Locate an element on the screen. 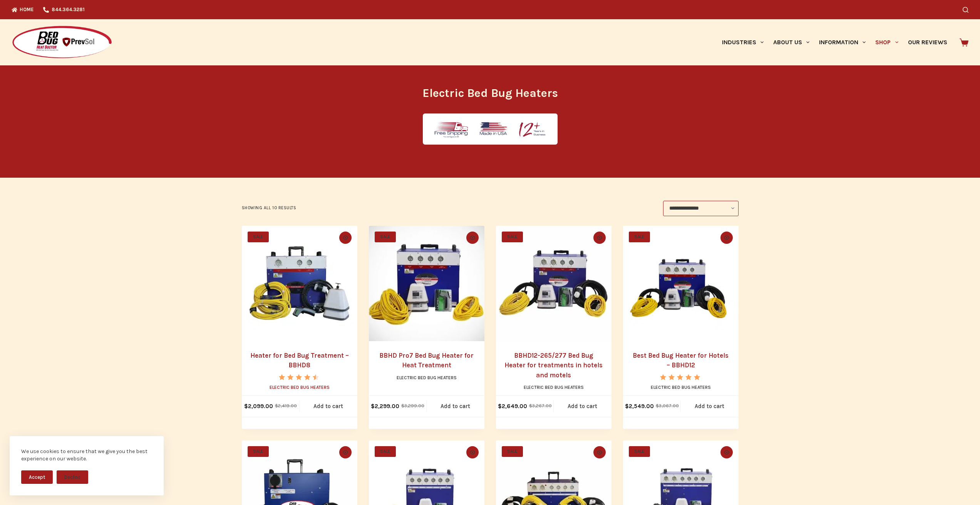  bdi: 2,099.00 is located at coordinates (258, 406).